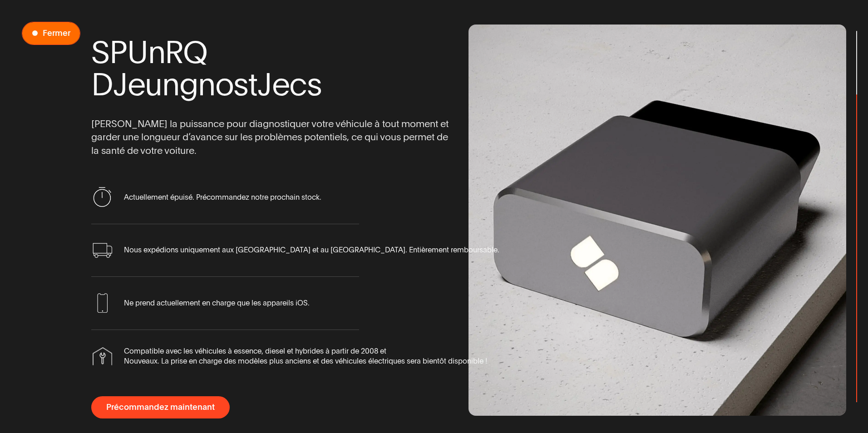 The height and width of the screenshot is (433, 868). I want to click on span: SPARQ Diagnostics, so click(218, 69).